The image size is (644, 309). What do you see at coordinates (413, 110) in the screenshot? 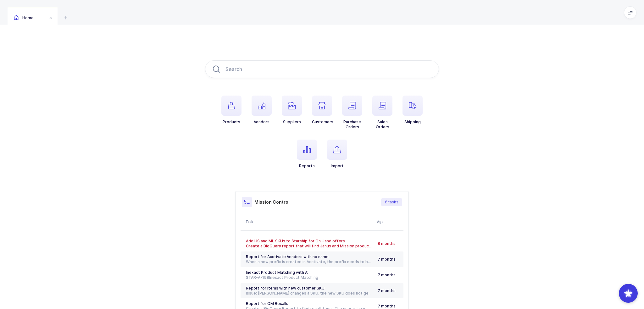
I see `button: Shipping` at bounding box center [413, 110].